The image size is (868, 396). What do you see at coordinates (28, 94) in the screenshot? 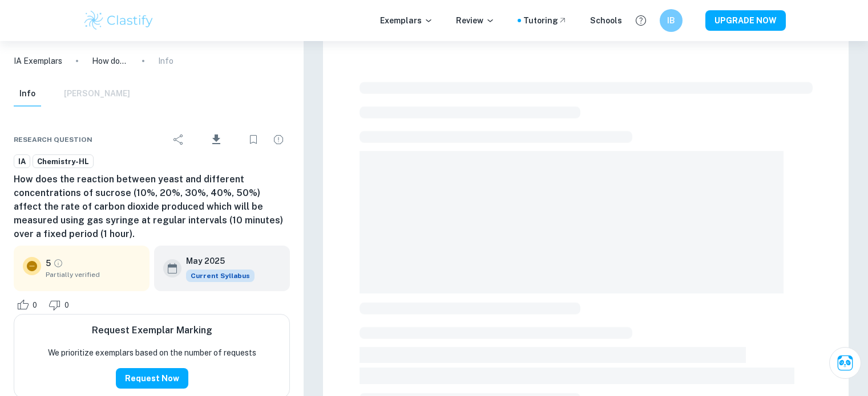
I see `button: Info` at bounding box center [28, 94].